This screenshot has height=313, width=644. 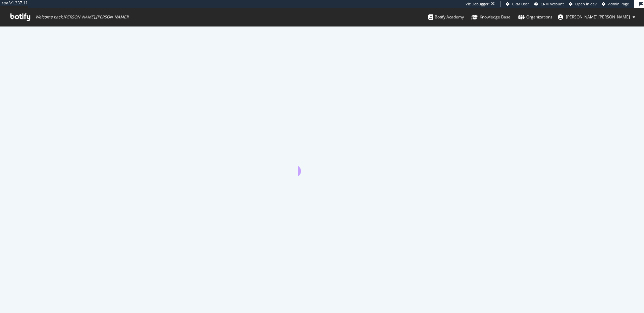 What do you see at coordinates (615, 4) in the screenshot?
I see `a: Admin Page` at bounding box center [615, 4].